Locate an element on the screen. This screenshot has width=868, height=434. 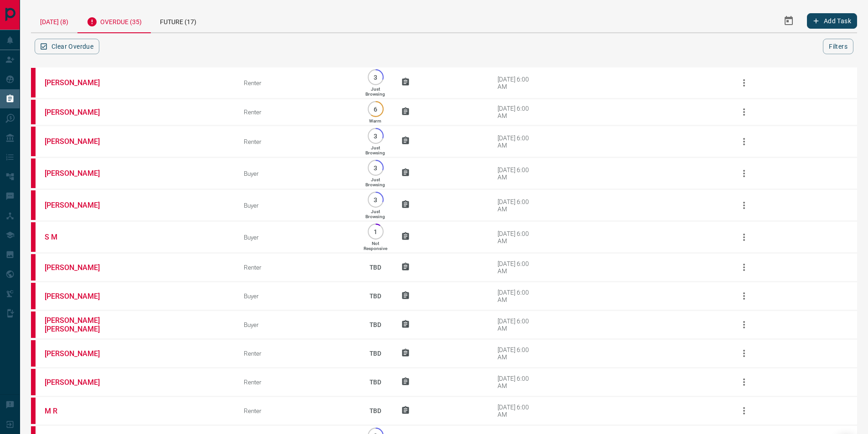
button: Add Task is located at coordinates (833, 21).